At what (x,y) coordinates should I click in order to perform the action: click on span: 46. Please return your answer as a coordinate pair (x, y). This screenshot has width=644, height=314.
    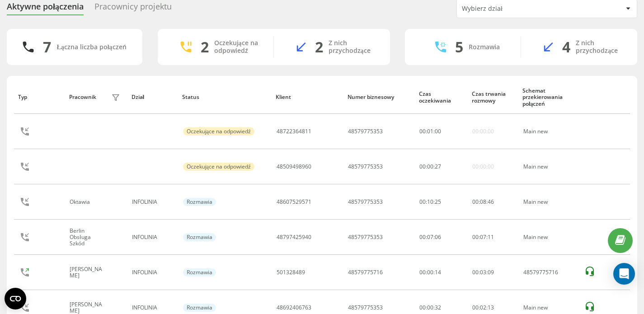
    Looking at the image, I should click on (491, 202).